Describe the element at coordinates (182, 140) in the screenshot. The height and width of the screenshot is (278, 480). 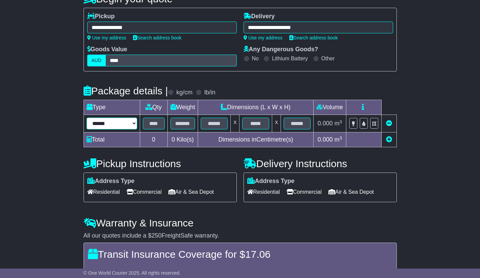
I see `td: Kilo(s)` at that location.